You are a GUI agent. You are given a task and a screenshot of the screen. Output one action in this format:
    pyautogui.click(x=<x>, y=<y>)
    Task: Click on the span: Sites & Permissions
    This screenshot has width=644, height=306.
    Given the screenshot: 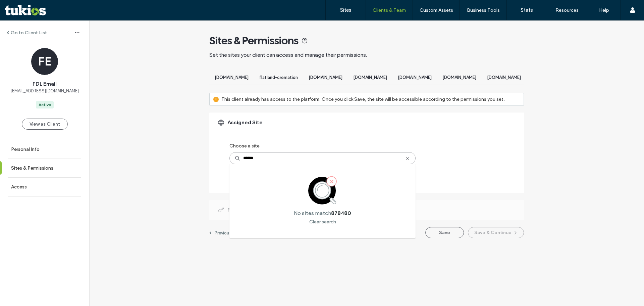 What is the action you would take?
    pyautogui.click(x=254, y=41)
    